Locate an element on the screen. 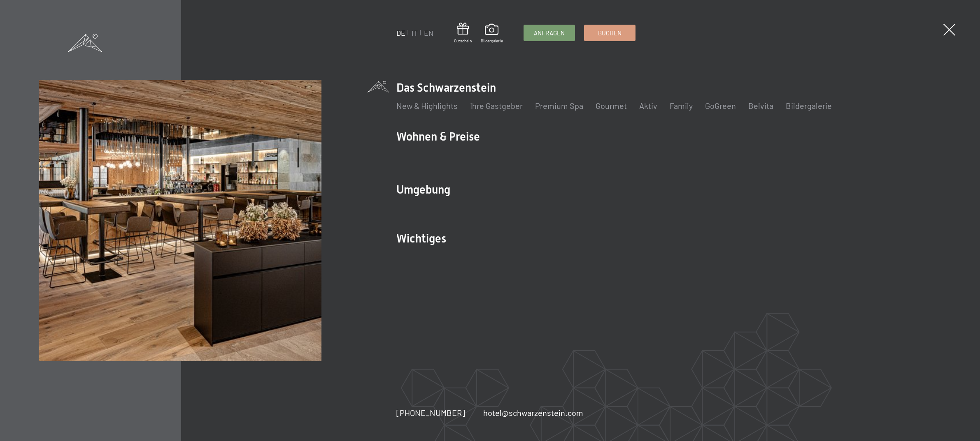  a: hotel@schwarzenstein.com is located at coordinates (533, 413).